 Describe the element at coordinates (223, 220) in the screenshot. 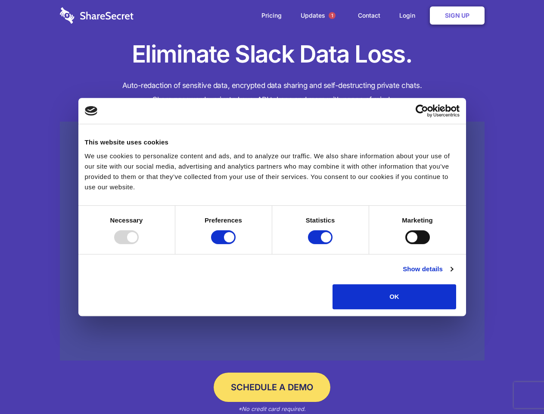

I see `strong: Preferences` at that location.